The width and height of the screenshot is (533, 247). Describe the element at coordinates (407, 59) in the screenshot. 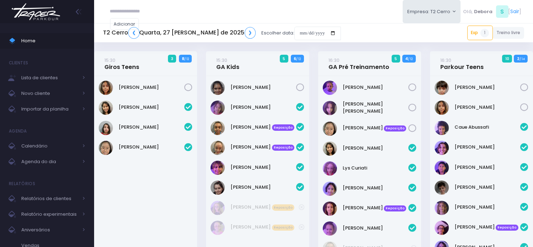

I see `strong: 4` at that location.